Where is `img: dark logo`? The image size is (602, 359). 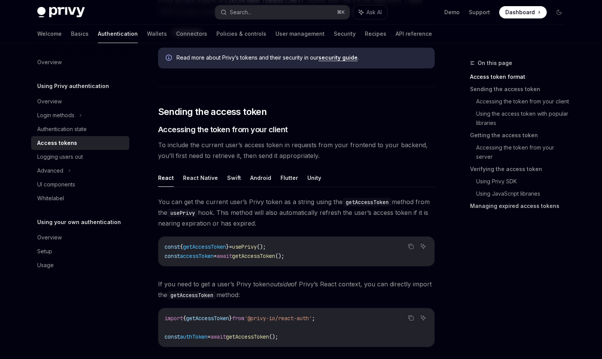 img: dark logo is located at coordinates (61, 12).